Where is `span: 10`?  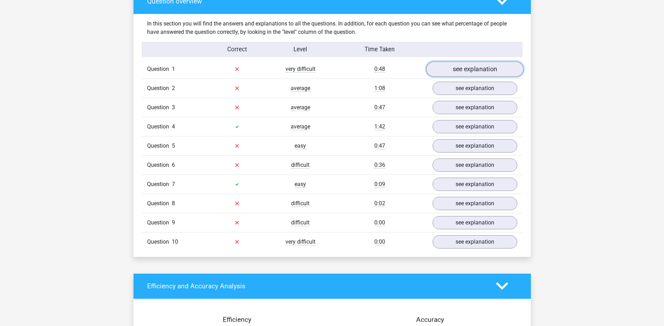 span: 10 is located at coordinates (175, 241).